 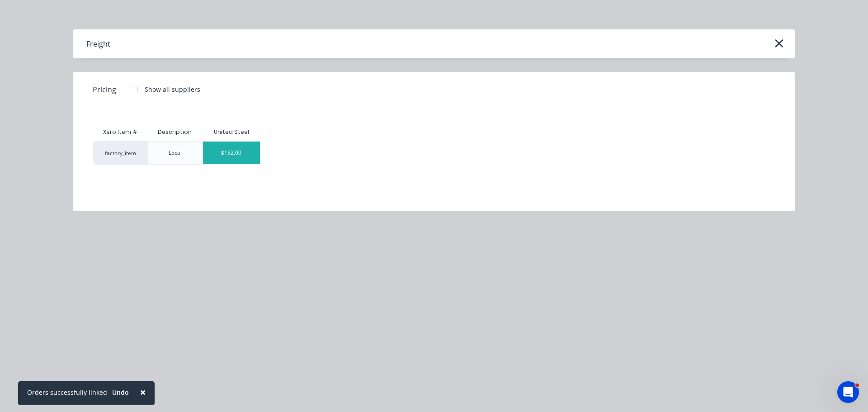 What do you see at coordinates (231, 132) in the screenshot?
I see `div: United Steel` at bounding box center [231, 132].